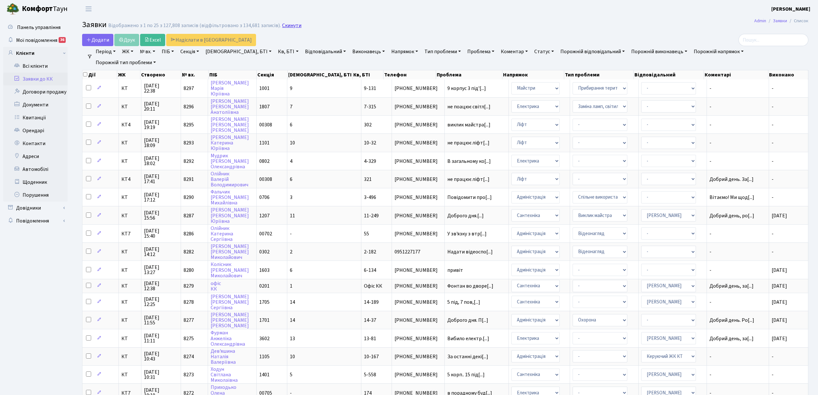 This screenshot has width=818, height=395. What do you see at coordinates (368, 75) in the screenshot?
I see `th: Кв, БТІ` at bounding box center [368, 75].